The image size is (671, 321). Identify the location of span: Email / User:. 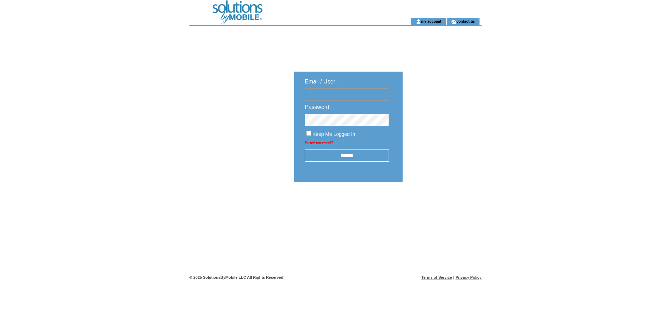
(321, 81).